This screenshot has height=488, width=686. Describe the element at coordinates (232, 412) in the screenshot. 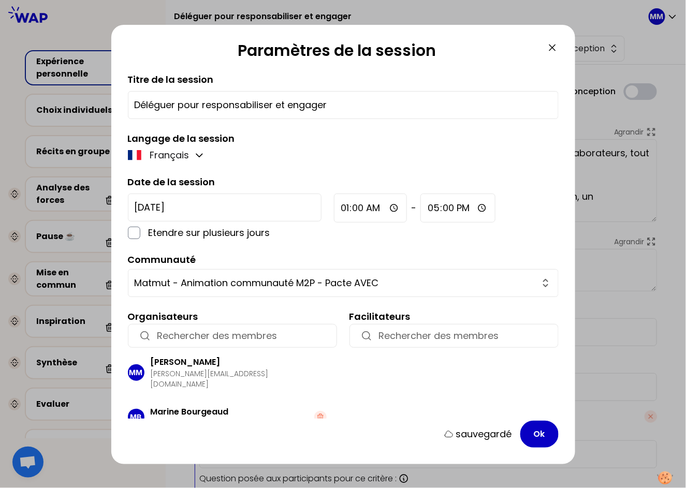

I see `h3: Marine Bourgeaud` at that location.